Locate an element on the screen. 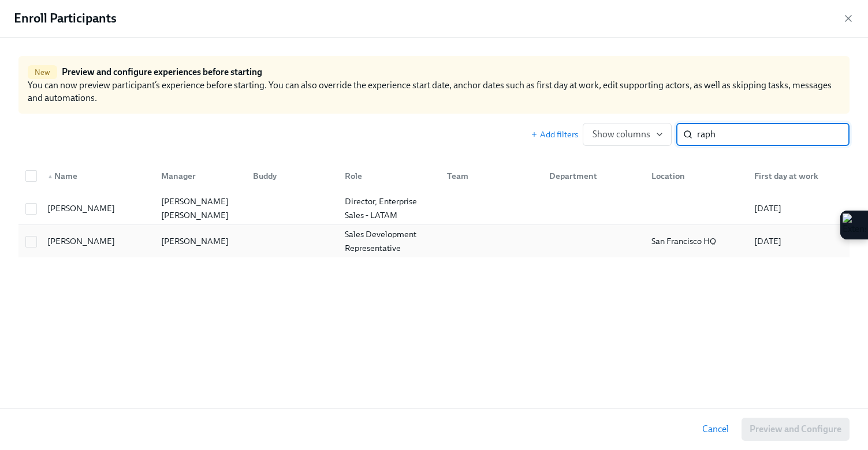 This screenshot has height=450, width=868. input: Search by name is located at coordinates (773, 135).